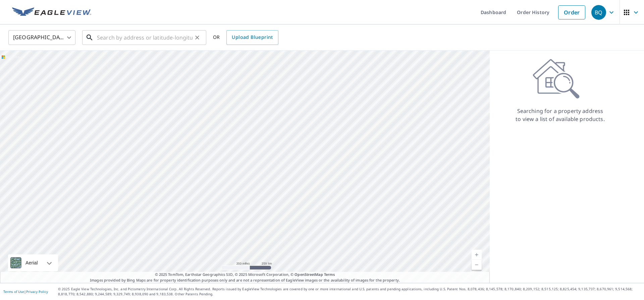 This screenshot has height=300, width=644. I want to click on button: Clear, so click(197, 38).